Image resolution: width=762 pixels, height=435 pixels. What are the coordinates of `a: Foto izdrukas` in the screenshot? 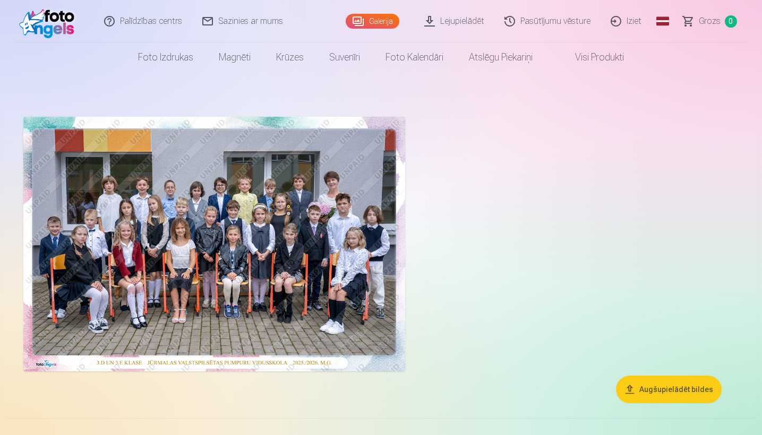 It's located at (166, 57).